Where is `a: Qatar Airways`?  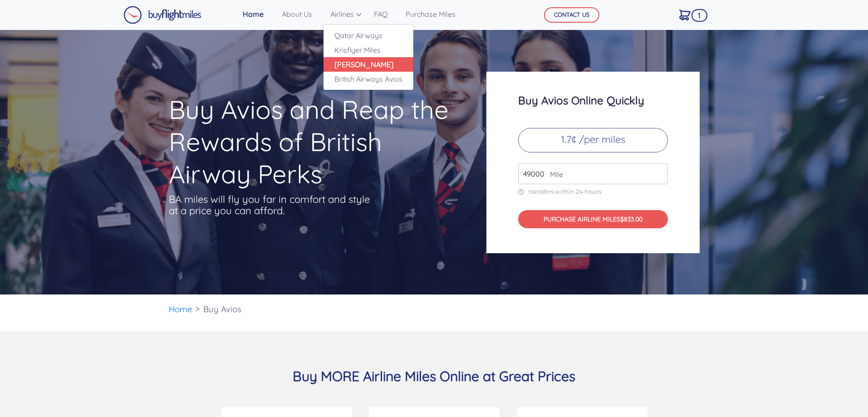
a: Qatar Airways is located at coordinates (368, 35).